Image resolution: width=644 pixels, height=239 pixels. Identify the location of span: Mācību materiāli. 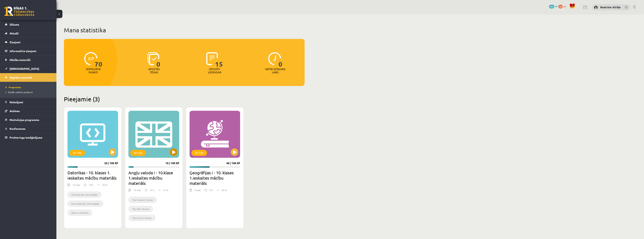
(20, 60).